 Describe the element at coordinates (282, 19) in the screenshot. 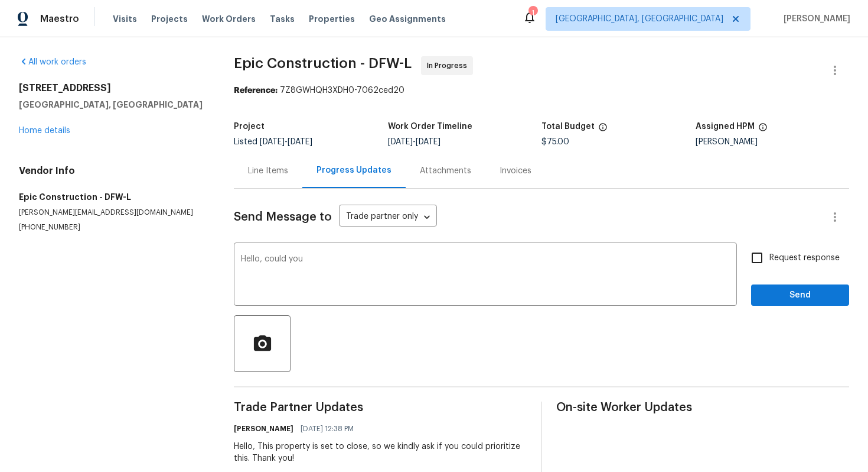

I see `span: Tasks` at that location.